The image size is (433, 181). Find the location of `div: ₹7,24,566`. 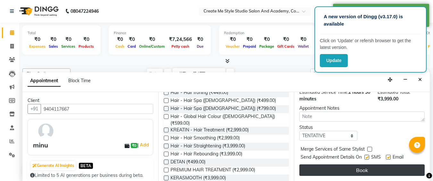

div: ₹7,24,566 is located at coordinates (180, 39).